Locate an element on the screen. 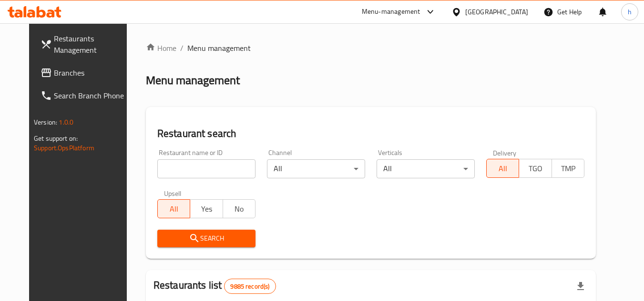 The height and width of the screenshot is (301, 644). span: No is located at coordinates (239, 209).